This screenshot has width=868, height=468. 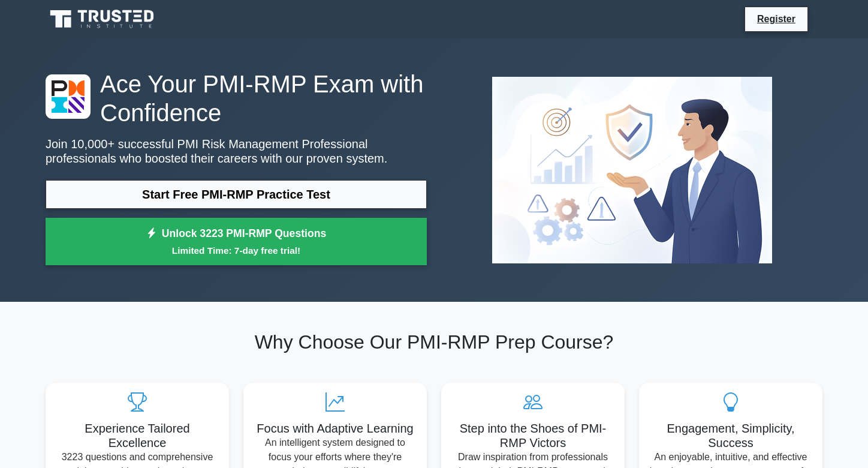 I want to click on small: Limited Time: 7-day free trial!, so click(x=236, y=250).